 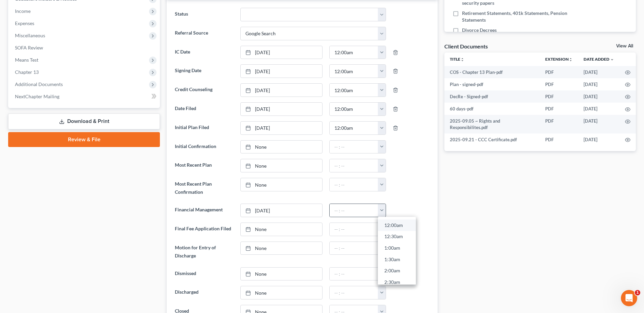 What do you see at coordinates (23, 11) in the screenshot?
I see `span: Income` at bounding box center [23, 11].